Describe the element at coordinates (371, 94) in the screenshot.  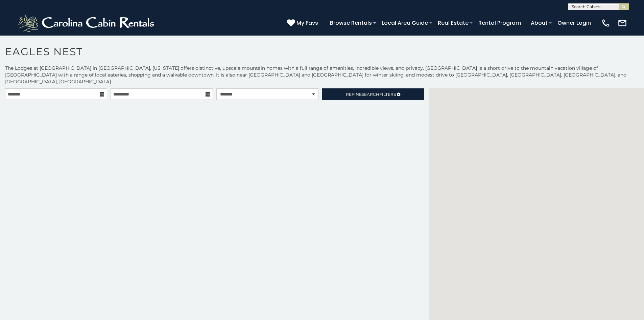
I see `span: Refine Filters` at that location.